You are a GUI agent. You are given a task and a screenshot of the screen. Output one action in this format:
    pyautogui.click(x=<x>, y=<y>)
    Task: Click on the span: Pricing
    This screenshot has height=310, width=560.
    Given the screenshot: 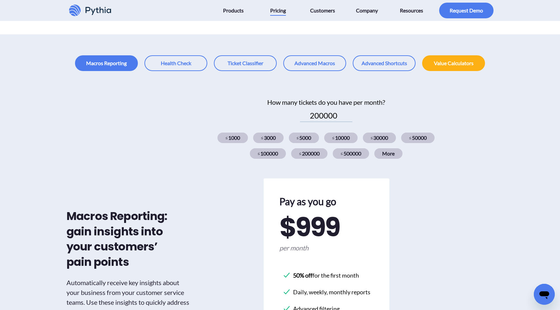 What is the action you would take?
    pyautogui.click(x=278, y=10)
    